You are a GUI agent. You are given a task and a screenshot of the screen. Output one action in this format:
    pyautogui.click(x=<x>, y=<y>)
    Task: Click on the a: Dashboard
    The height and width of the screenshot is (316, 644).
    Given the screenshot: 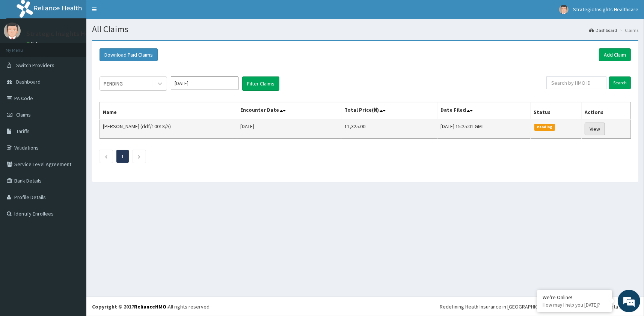 What is the action you would take?
    pyautogui.click(x=603, y=30)
    